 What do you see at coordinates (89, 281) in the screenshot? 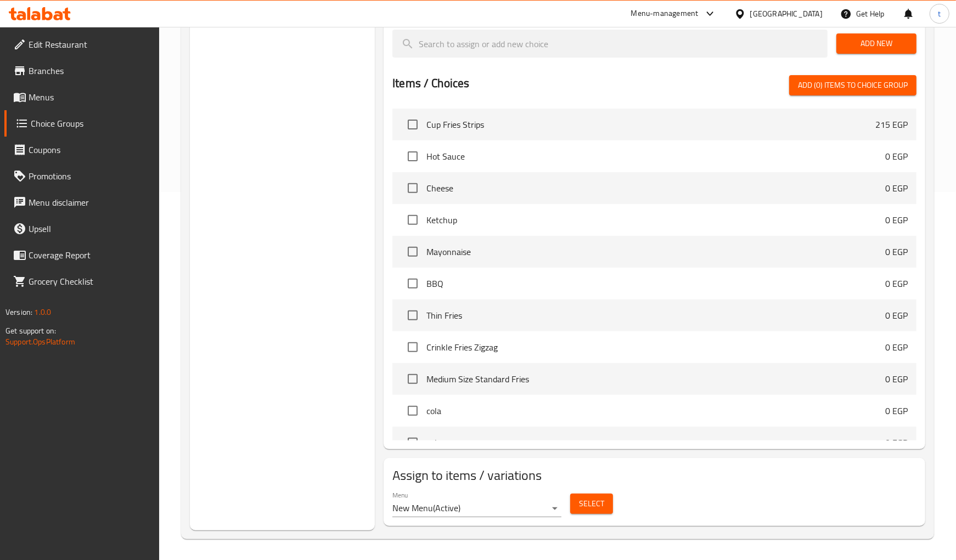
I see `span: Grocery Checklist` at bounding box center [89, 281].